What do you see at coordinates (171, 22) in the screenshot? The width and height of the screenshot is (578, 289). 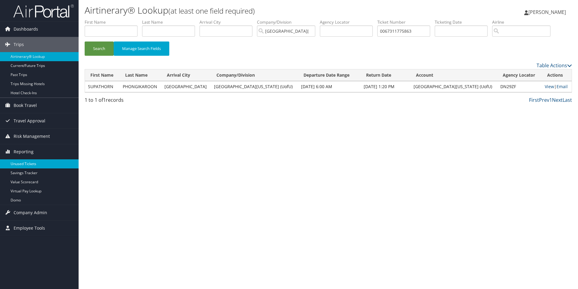 I see `label: Last Name` at bounding box center [171, 22].